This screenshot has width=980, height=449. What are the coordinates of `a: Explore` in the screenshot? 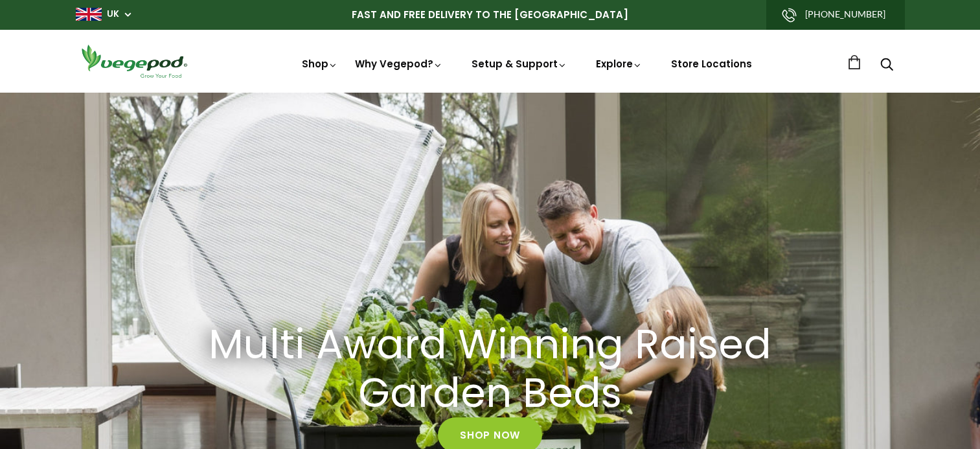 It's located at (619, 64).